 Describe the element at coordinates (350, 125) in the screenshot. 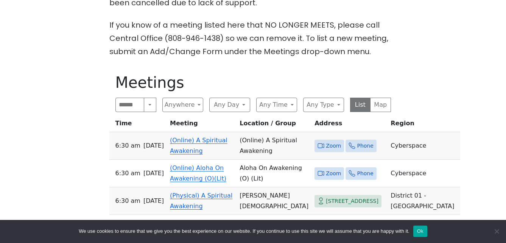

I see `th: Address` at that location.